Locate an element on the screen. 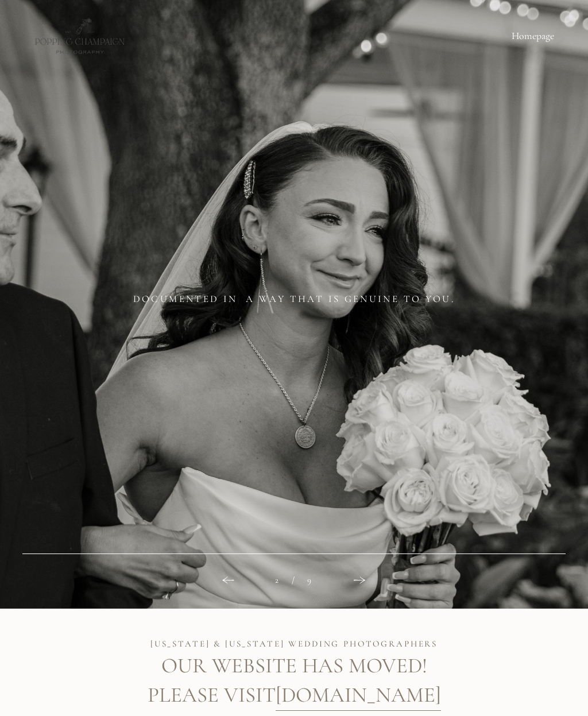 Image resolution: width=588 pixels, height=716 pixels. h5: 2 9 is located at coordinates (294, 580).